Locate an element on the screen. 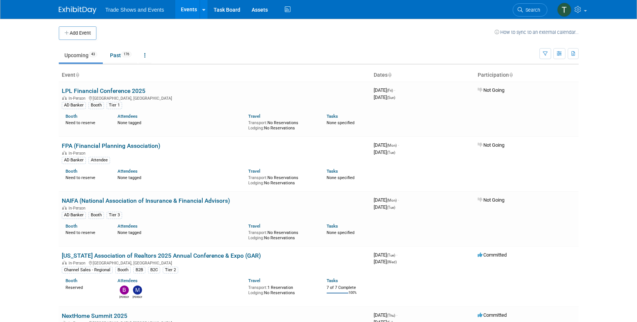 Image resolution: width=637 pixels, height=322 pixels. a: NAIFA (National Association of Insurance & Financial Advisors) is located at coordinates (146, 201).